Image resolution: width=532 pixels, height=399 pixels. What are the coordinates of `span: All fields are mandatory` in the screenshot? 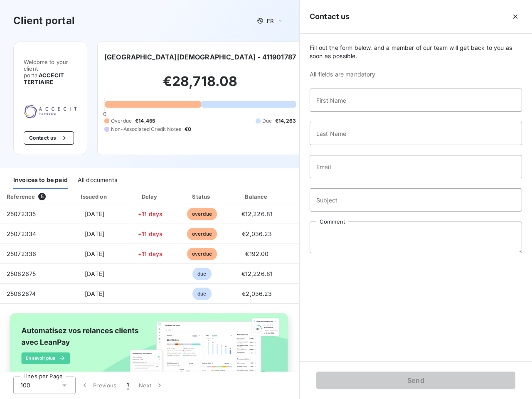 It's located at (416, 74).